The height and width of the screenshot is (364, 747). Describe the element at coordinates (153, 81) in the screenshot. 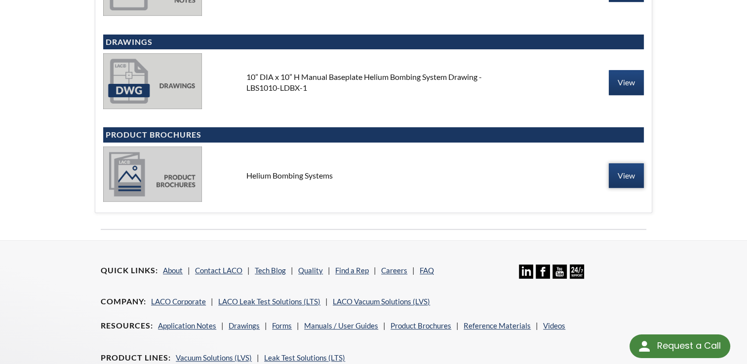

I see `img: drawings-dbc82c2fa099a12033583e1b2f5f2fc87839638bef2df456352de0ba3a5177af.jpg` at that location.